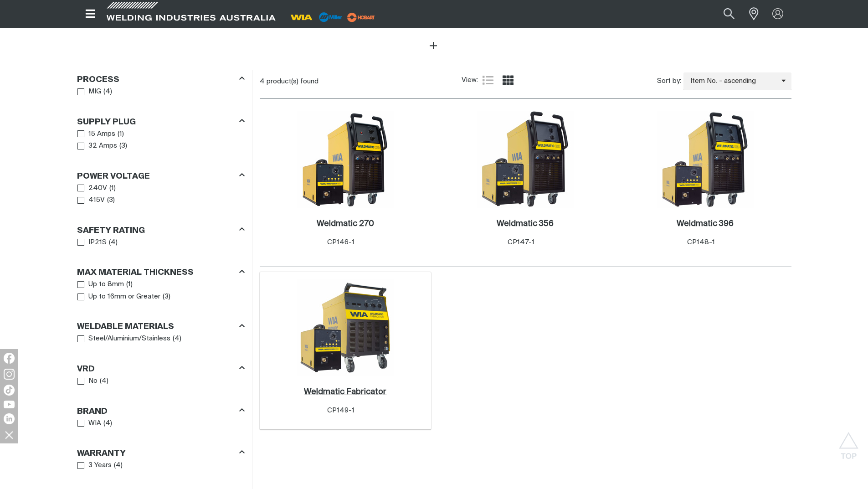 The height and width of the screenshot is (489, 868). I want to click on a: Weldmatic 396, so click(705, 224).